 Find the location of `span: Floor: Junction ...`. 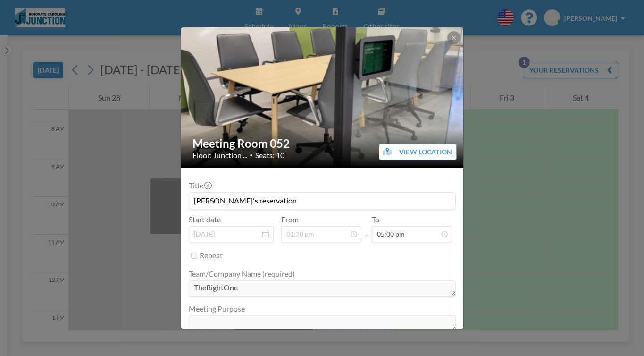

span: Floor: Junction ... is located at coordinates (220, 156).